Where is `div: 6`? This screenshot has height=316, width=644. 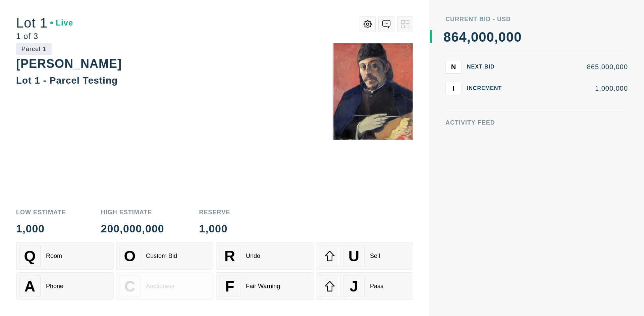
div: 6 is located at coordinates (455, 37).